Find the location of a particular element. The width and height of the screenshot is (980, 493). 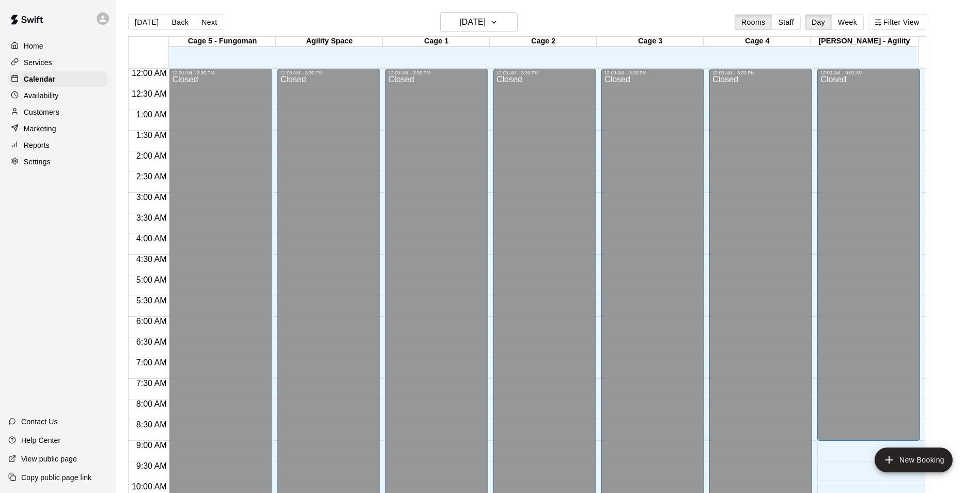

div: Cage 2 is located at coordinates (543, 42).